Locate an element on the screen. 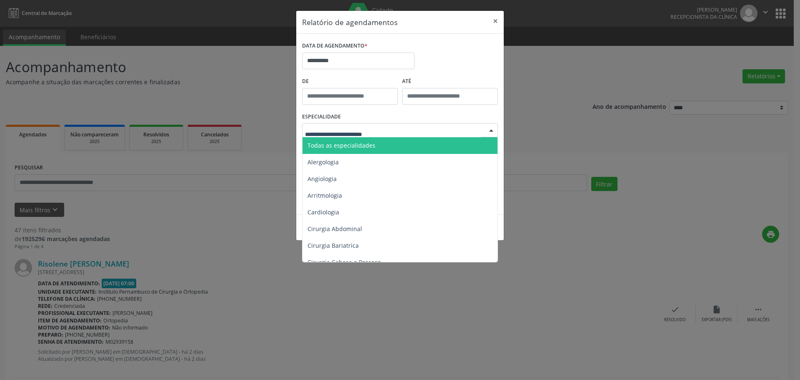 The height and width of the screenshot is (380, 800). span: Cardiologia is located at coordinates (323, 212).